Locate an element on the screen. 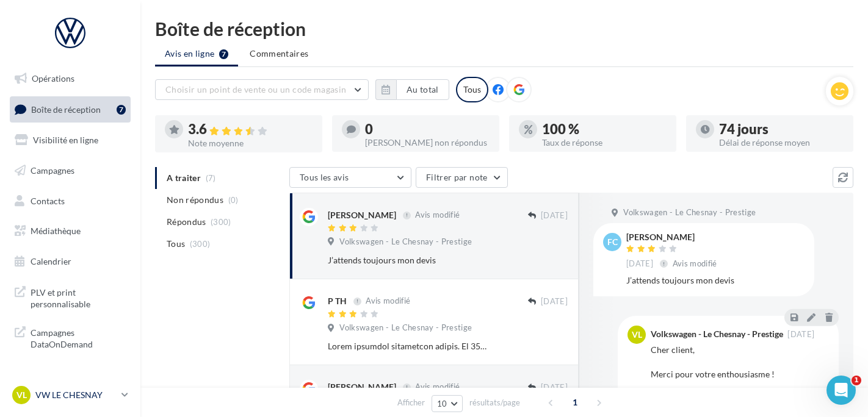 This screenshot has width=868, height=417. div: Boîte de réception is located at coordinates (504, 29).